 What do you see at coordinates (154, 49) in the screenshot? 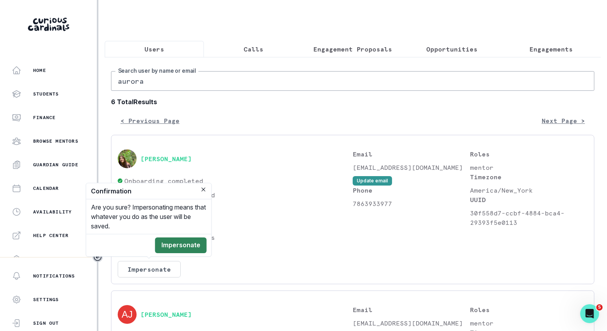
I see `p: Users` at bounding box center [154, 49].